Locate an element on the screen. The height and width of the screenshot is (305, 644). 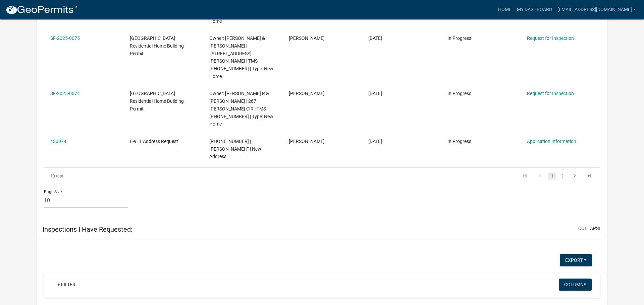
a: go to previous page is located at coordinates (540, 176).